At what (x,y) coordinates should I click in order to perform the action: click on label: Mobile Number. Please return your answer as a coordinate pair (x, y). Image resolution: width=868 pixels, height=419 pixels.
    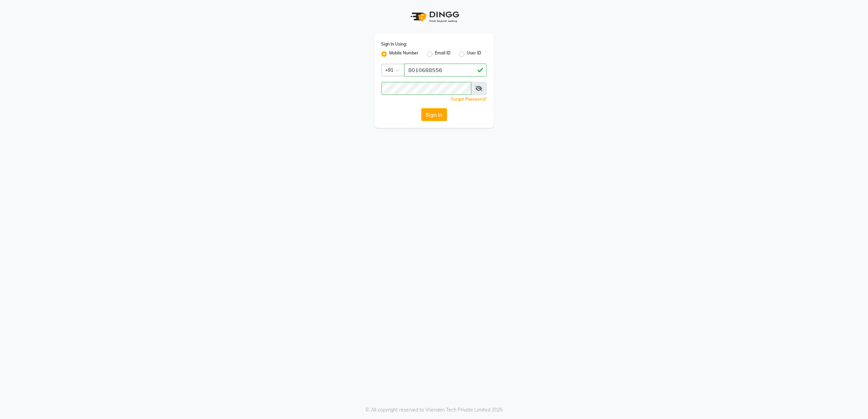
    Looking at the image, I should click on (404, 54).